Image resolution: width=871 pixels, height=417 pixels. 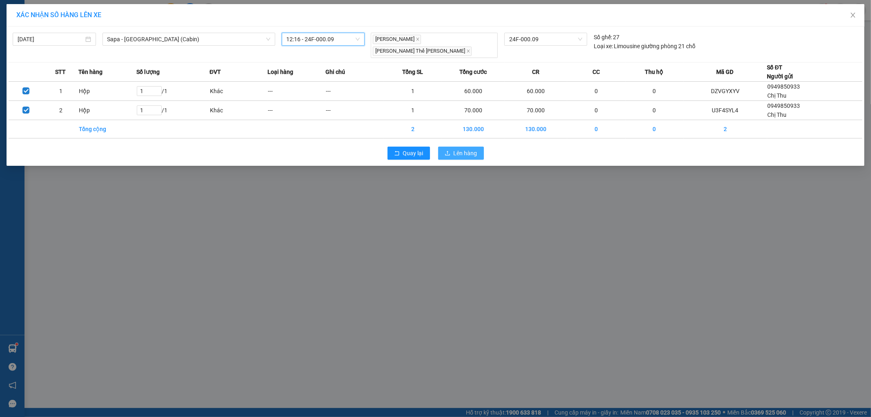 What do you see at coordinates (645, 46) in the screenshot?
I see `div: Limousine giường phòng 21 chỗ` at bounding box center [645, 46].